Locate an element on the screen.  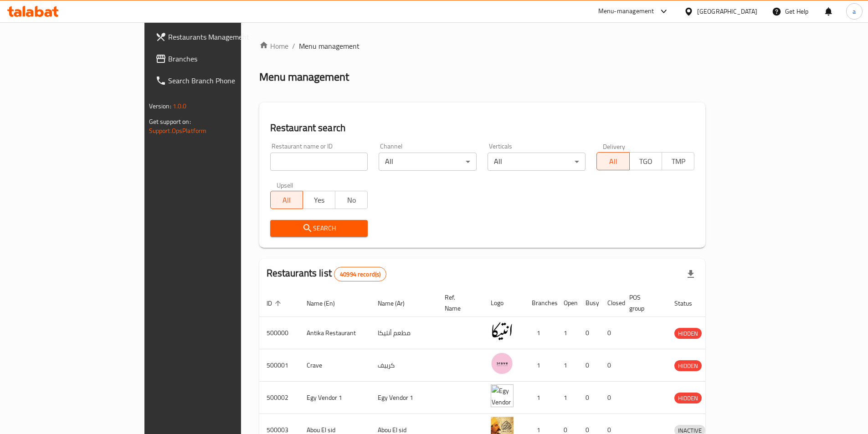
button: Search is located at coordinates (319, 229).